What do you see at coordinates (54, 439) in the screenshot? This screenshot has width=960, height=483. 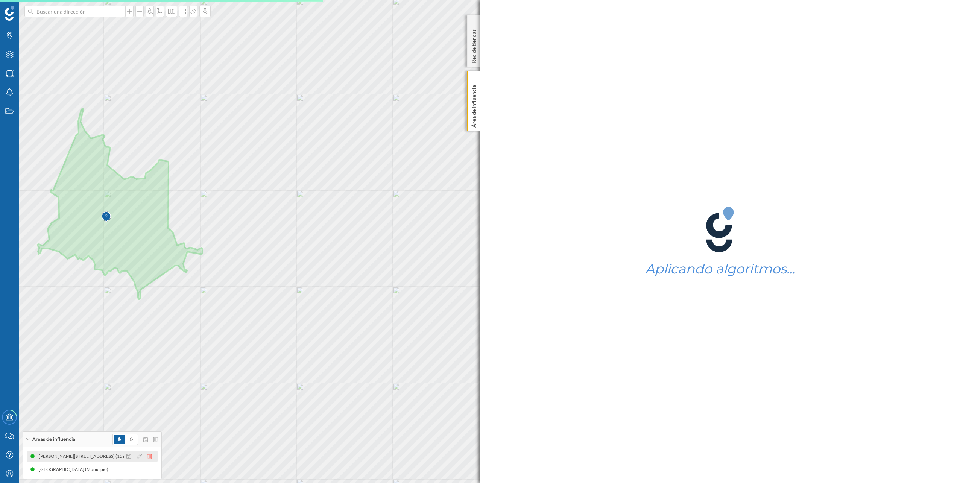 I see `span: Áreas de influencia` at bounding box center [54, 439].